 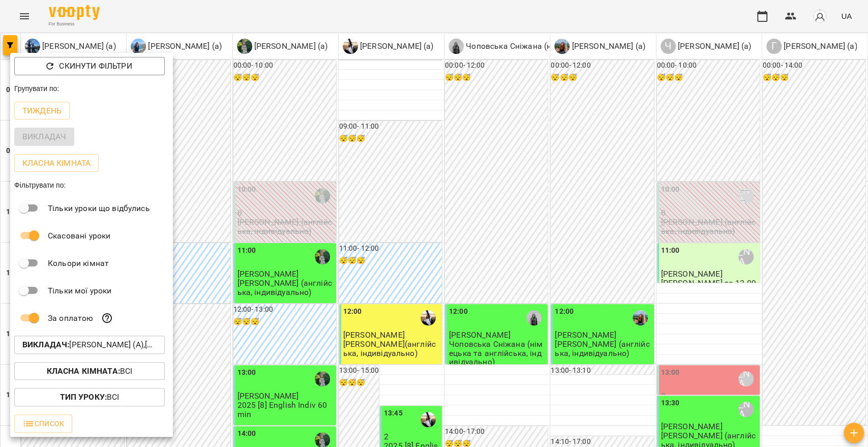 I want to click on p: Класна кімната, so click(x=56, y=163).